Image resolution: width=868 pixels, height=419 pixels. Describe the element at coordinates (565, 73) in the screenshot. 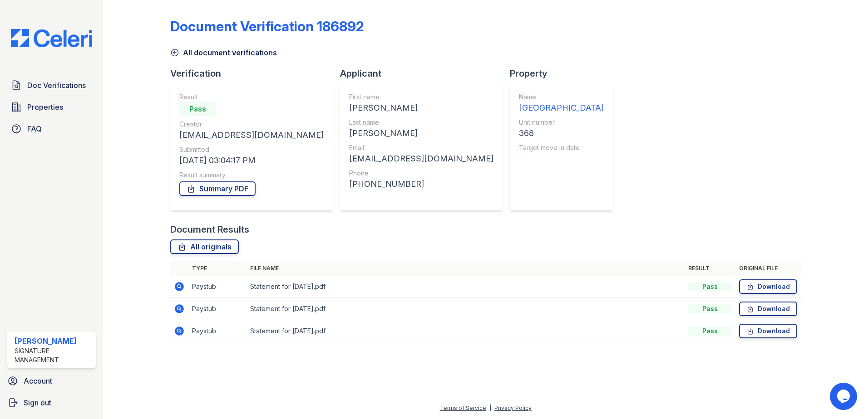

I see `div: Property` at that location.